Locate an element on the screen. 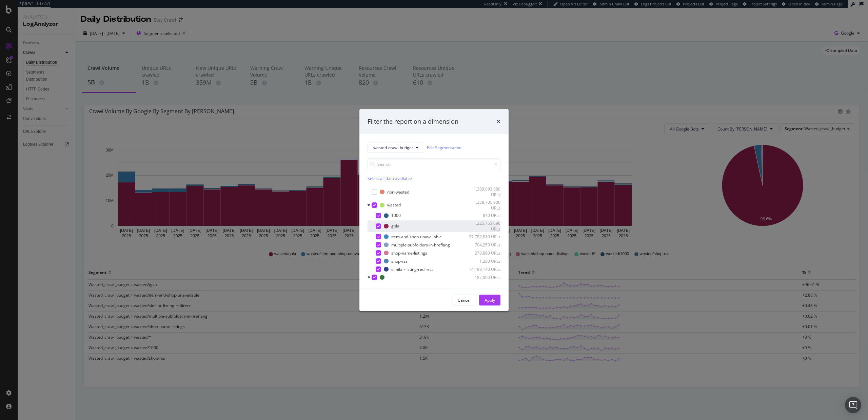 The width and height of the screenshot is (868, 420). div: 1,380,093,880 URLs is located at coordinates (484, 192).